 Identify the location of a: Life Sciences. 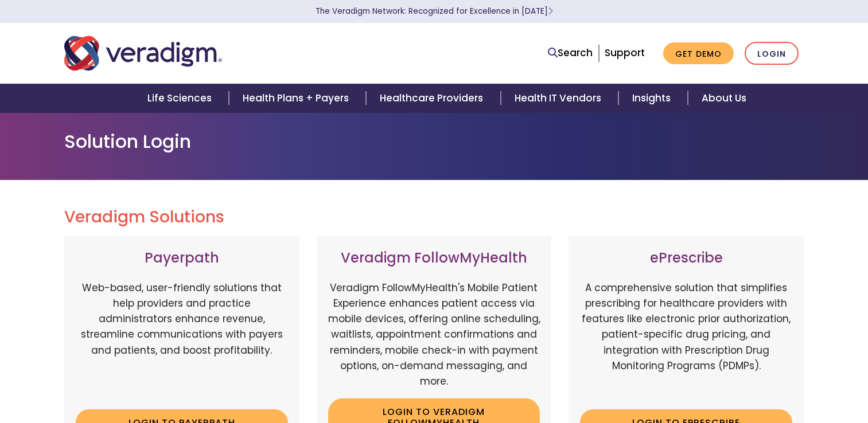
(181, 98).